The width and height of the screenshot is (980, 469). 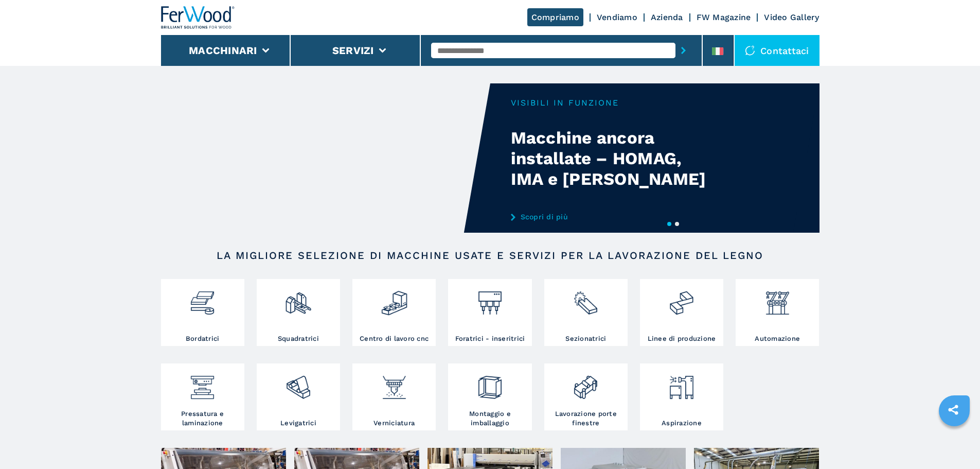 I want to click on a: Aspirazione, so click(x=682, y=397).